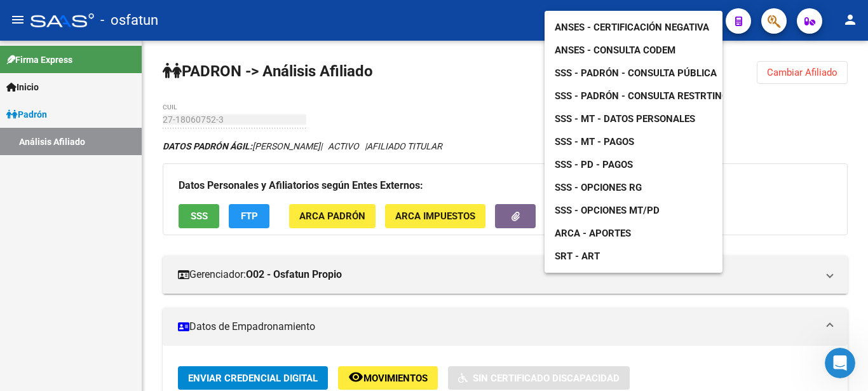 Image resolution: width=868 pixels, height=391 pixels. What do you see at coordinates (624, 119) in the screenshot?
I see `a: SSS - MT - Datos Personales` at bounding box center [624, 119].